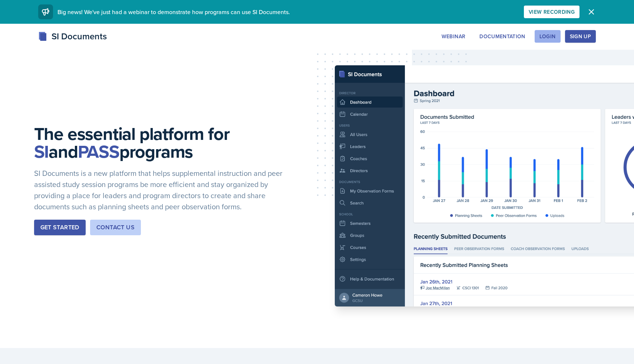 This screenshot has width=634, height=364. Describe the element at coordinates (552, 12) in the screenshot. I see `button: View Recording` at that location.